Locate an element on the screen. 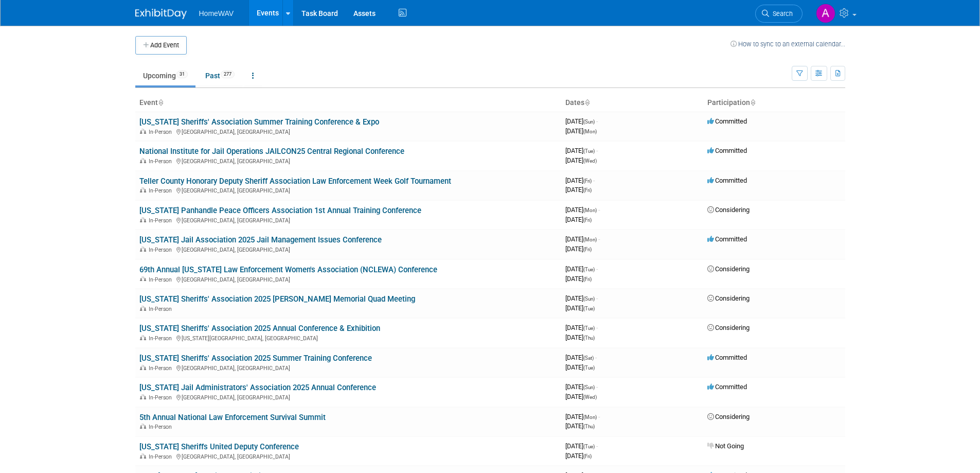 The height and width of the screenshot is (473, 980). span: (Wed) is located at coordinates (590, 160).